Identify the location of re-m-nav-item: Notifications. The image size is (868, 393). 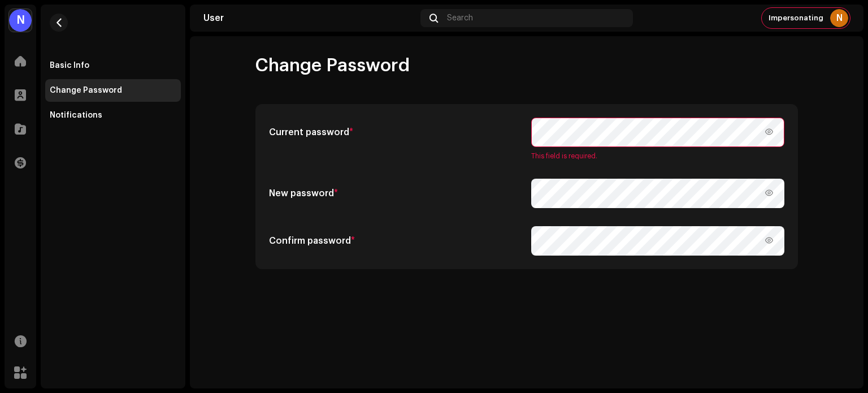
(113, 116).